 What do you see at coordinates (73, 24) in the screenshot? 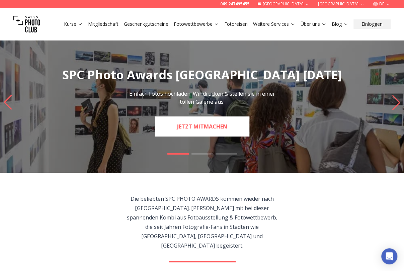
I see `a: Kurse` at bounding box center [73, 24].